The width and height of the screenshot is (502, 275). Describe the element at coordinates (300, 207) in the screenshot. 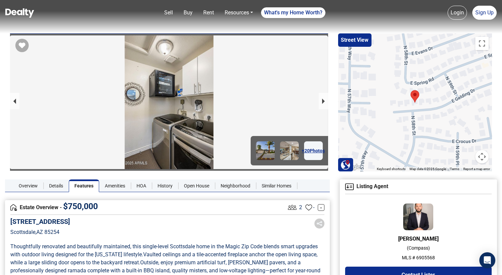

I see `span: 2` at that location.